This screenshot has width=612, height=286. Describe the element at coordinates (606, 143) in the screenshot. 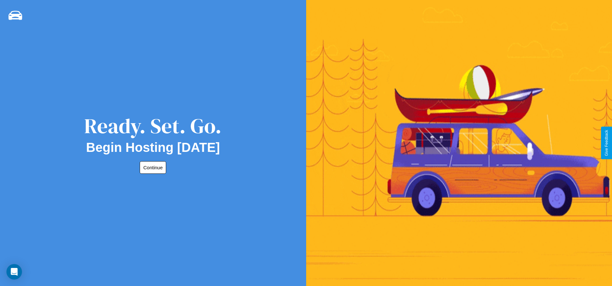

I see `div: Give Feedback` at that location.